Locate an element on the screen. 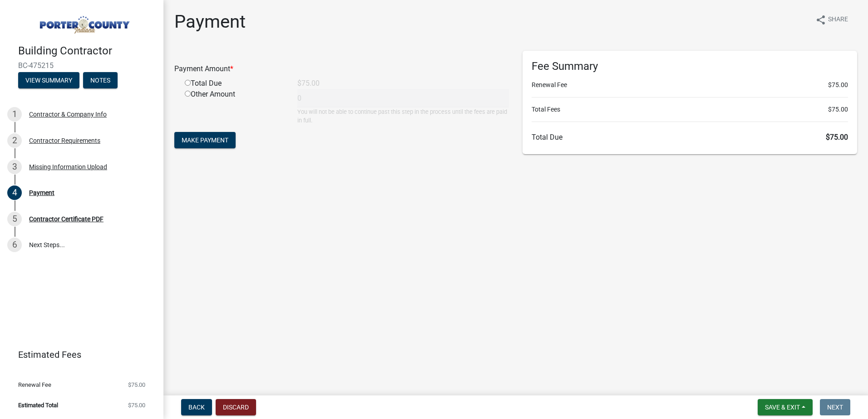  div: Contractor Requirements is located at coordinates (65, 141).